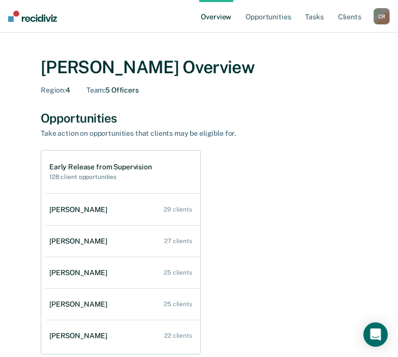  Describe the element at coordinates (178, 241) in the screenshot. I see `div: 27 clients` at that location.